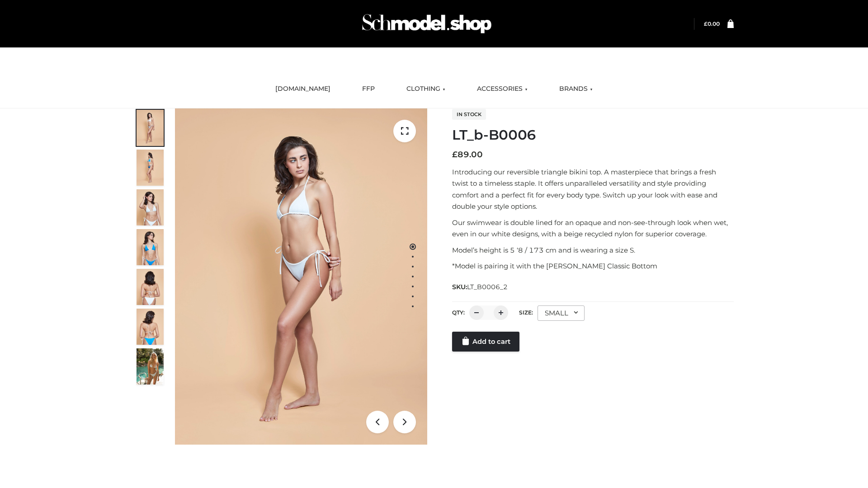 The height and width of the screenshot is (488, 868). What do you see at coordinates (427, 24) in the screenshot?
I see `a: Schmodel Admin 964` at bounding box center [427, 24].